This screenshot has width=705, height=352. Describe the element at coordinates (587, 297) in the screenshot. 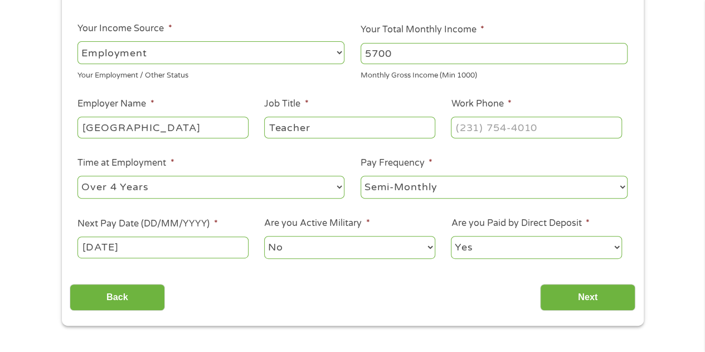

I see `input: Next` at that location.